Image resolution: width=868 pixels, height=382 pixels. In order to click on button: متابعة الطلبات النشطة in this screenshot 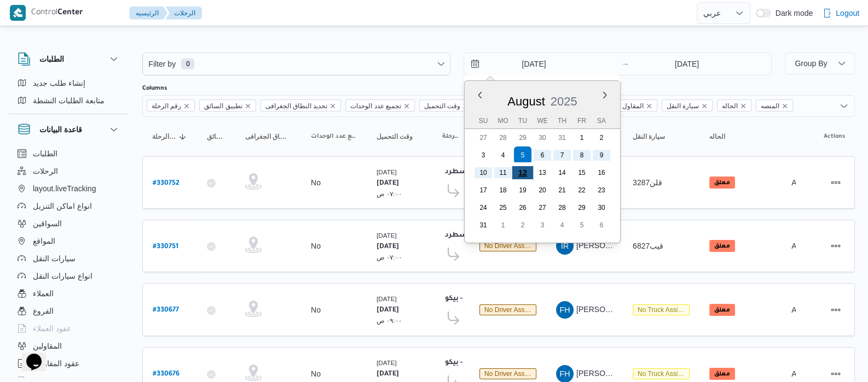, I will do `click(69, 101)`.